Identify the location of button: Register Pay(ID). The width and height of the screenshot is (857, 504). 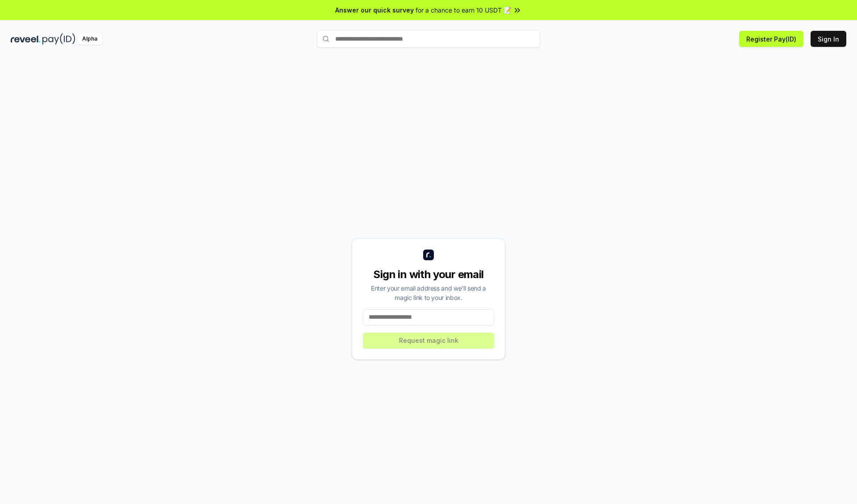
(772, 39).